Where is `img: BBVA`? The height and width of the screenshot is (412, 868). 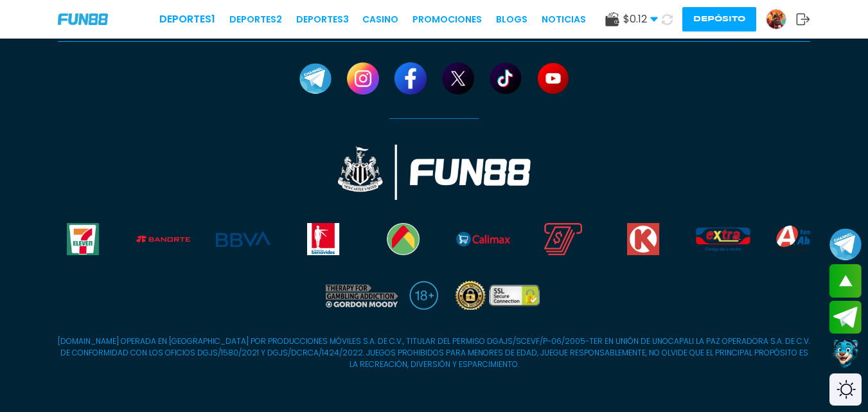 img: BBVA is located at coordinates (243, 239).